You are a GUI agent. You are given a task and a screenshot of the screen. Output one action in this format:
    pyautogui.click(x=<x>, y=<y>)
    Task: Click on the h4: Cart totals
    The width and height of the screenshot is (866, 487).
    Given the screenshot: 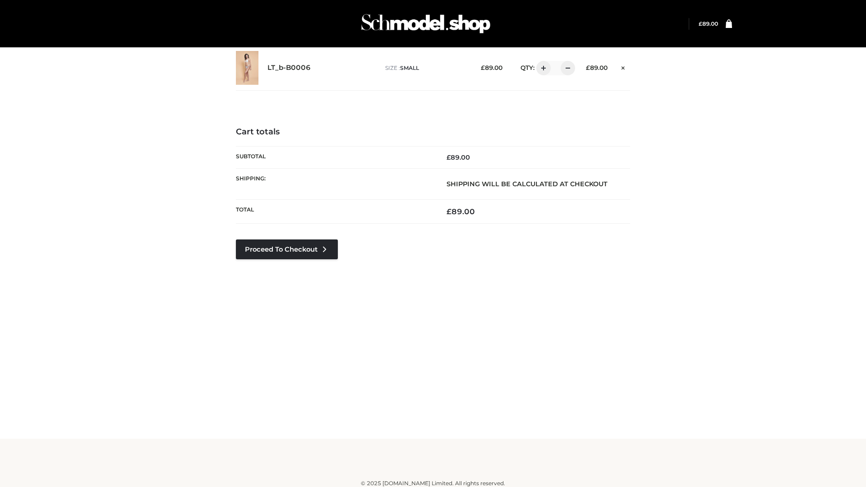 What is the action you would take?
    pyautogui.click(x=433, y=132)
    